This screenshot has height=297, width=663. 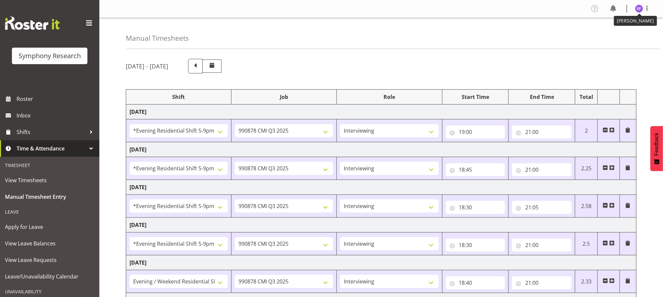 I want to click on div: Start Time, so click(x=475, y=97).